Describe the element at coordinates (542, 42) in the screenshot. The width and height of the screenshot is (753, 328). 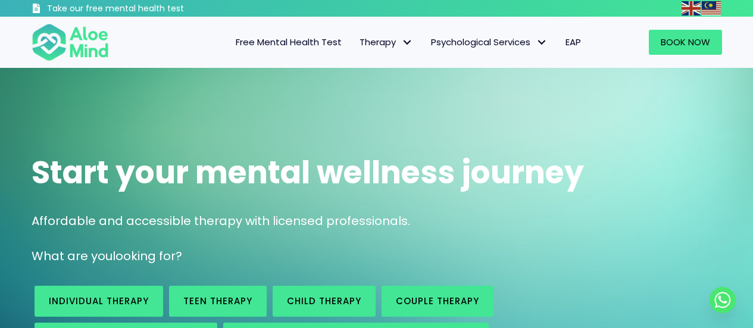
I see `span: Psychological Services: submenu` at that location.